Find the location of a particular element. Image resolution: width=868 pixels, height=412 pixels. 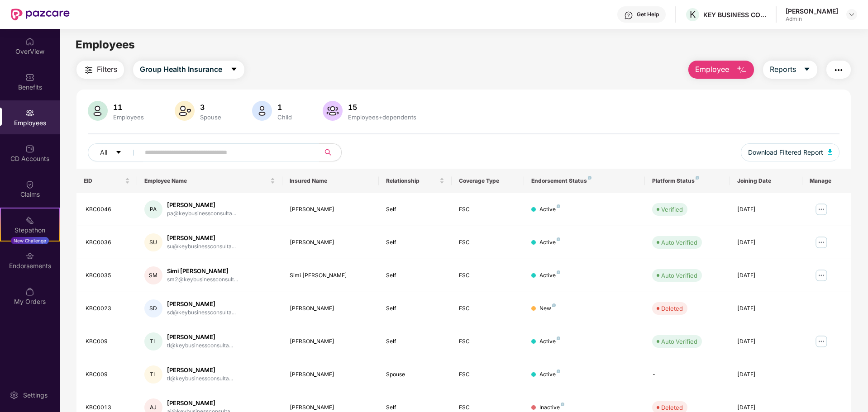

span: Employees is located at coordinates (105, 44).